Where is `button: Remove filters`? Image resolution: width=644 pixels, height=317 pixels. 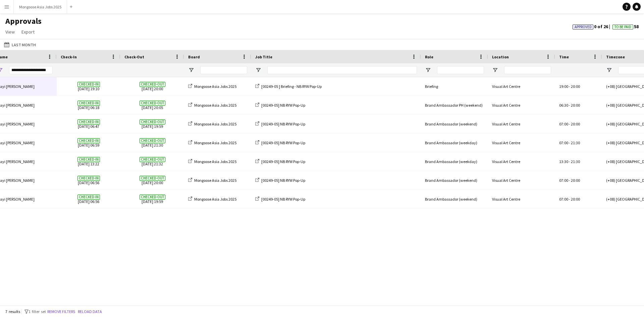 button: Remove filters is located at coordinates (61, 312).